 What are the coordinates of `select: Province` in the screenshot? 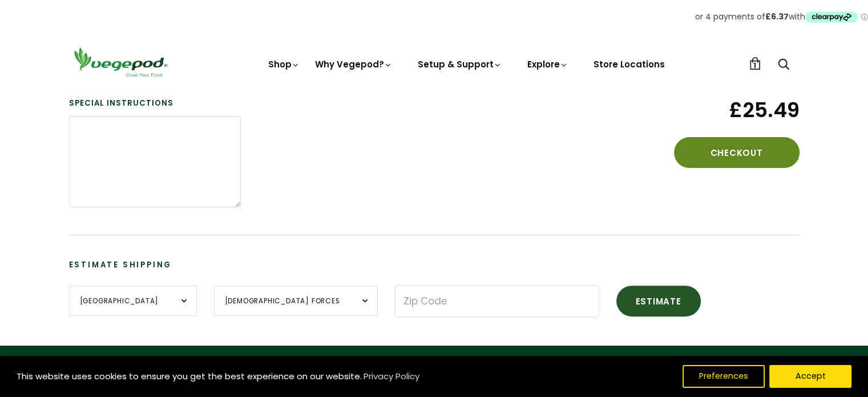 It's located at (295, 300).